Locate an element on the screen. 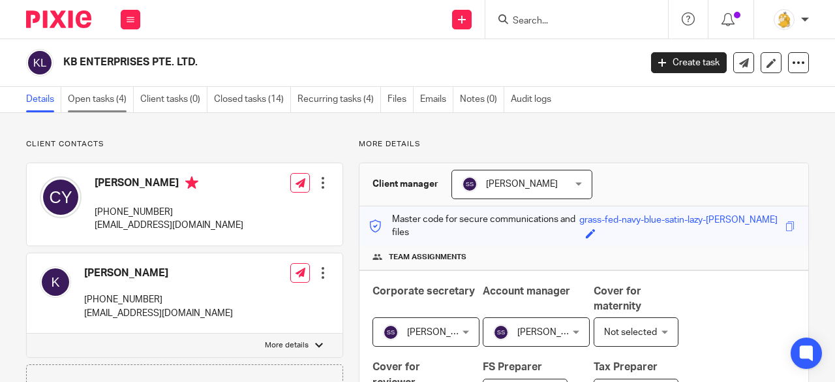  a: Recurring tasks (4) is located at coordinates (339, 99).